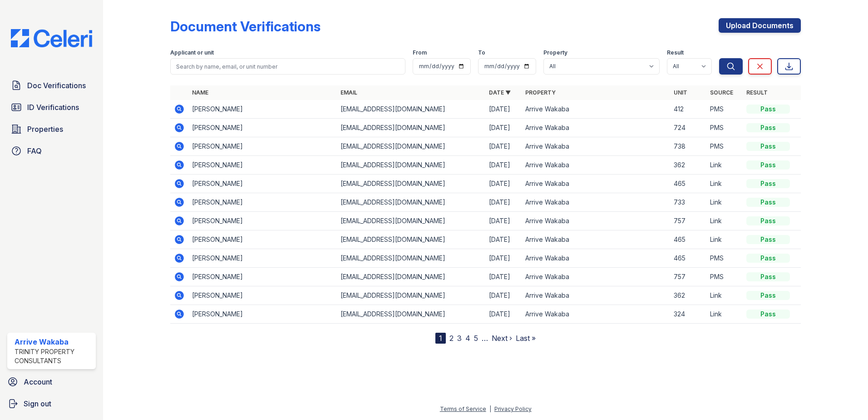 Image resolution: width=868 pixels, height=420 pixels. Describe the element at coordinates (420, 53) in the screenshot. I see `label: From` at that location.